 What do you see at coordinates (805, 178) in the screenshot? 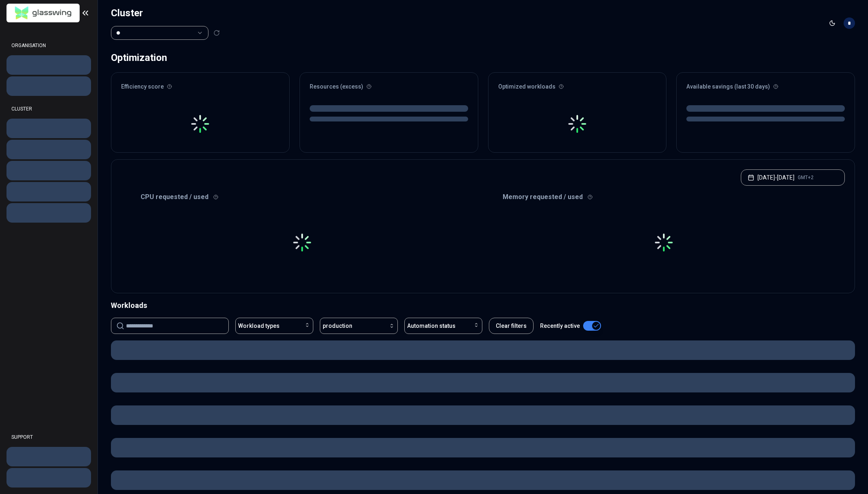
I see `span: GMT+2` at bounding box center [805, 178].